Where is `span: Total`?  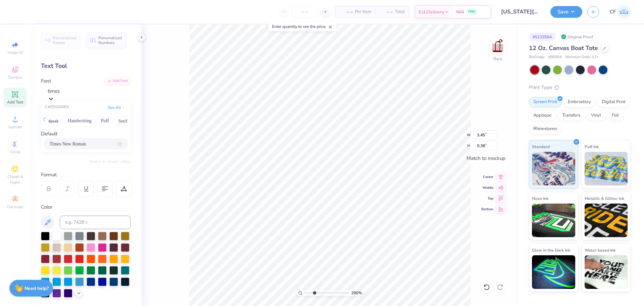 span: Total is located at coordinates (400, 11).